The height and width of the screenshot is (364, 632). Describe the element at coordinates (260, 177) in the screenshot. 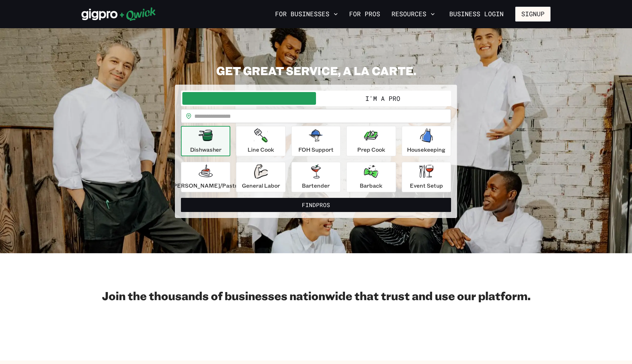

I see `button: General Labor` at that location.